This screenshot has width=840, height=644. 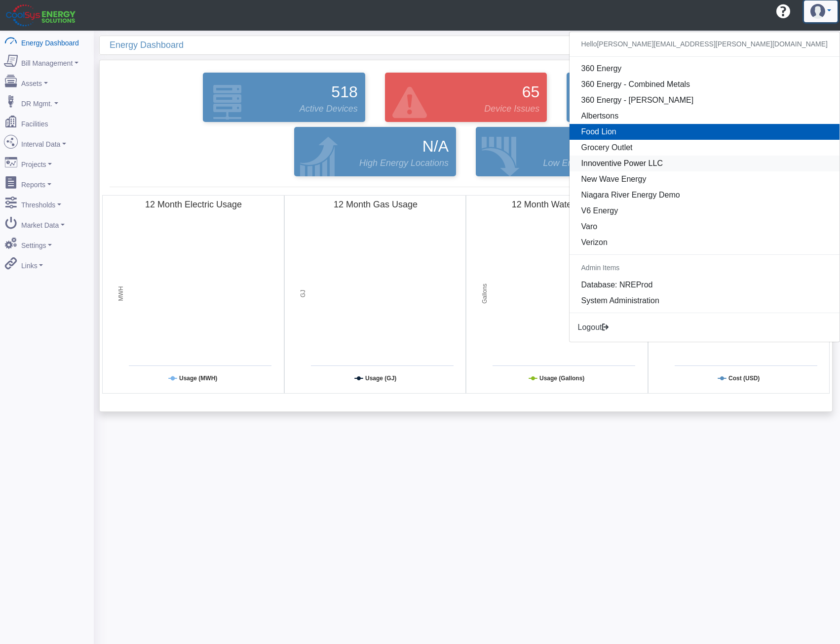 What do you see at coordinates (704, 179) in the screenshot?
I see `a: New Wave Energy` at bounding box center [704, 179].